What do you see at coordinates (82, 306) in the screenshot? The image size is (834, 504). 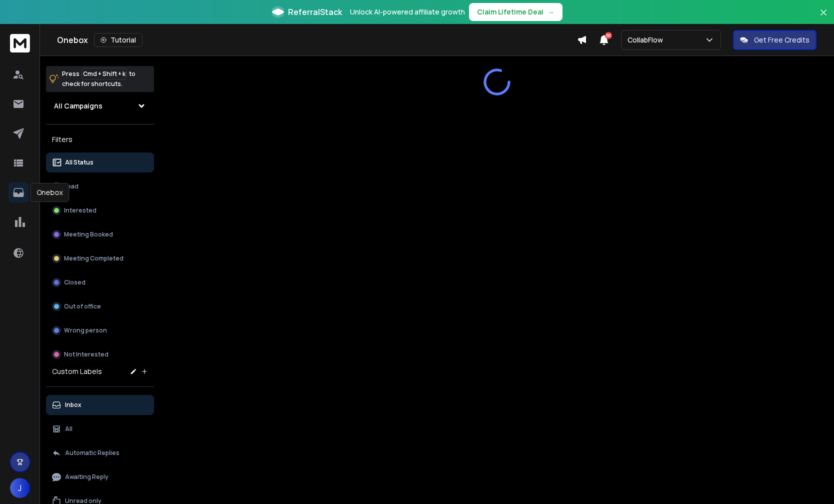 I see `p: Out of office` at bounding box center [82, 306].